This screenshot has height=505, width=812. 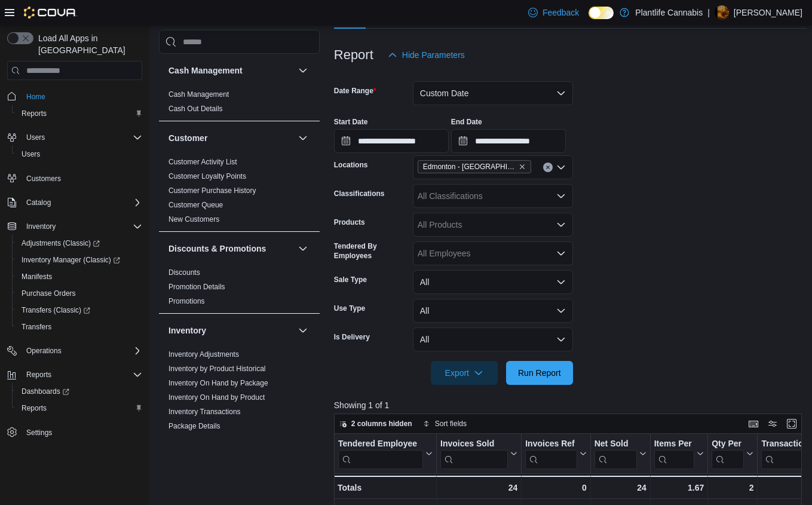 I want to click on label: Tendered By Employees, so click(x=371, y=251).